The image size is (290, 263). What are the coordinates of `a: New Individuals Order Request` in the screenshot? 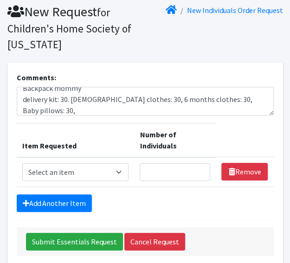 It's located at (235, 10).